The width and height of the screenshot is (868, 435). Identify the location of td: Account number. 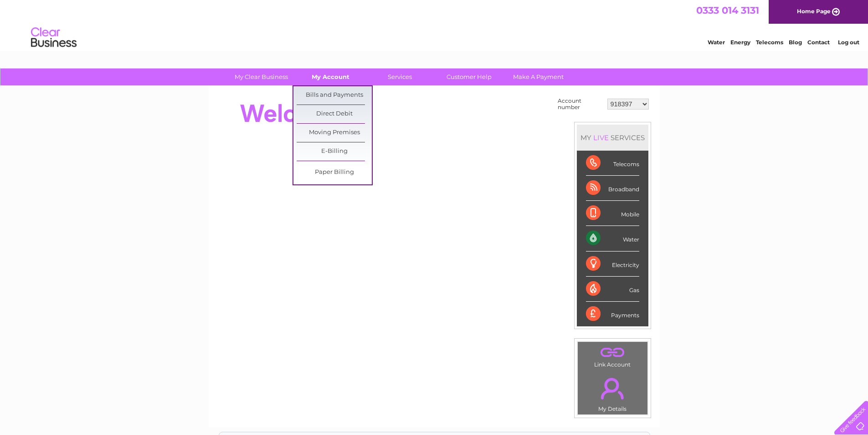
(580, 104).